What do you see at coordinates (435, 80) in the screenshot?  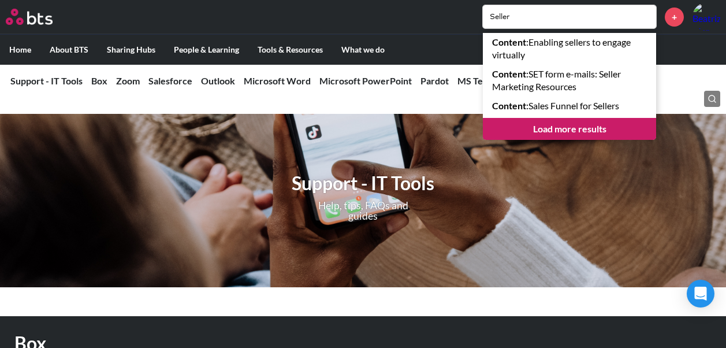 I see `a: Pardot` at bounding box center [435, 80].